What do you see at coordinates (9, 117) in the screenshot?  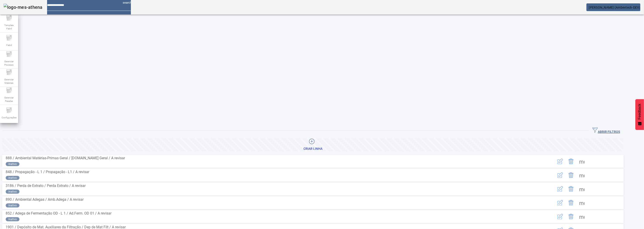 I see `span: Configurações` at bounding box center [9, 117].